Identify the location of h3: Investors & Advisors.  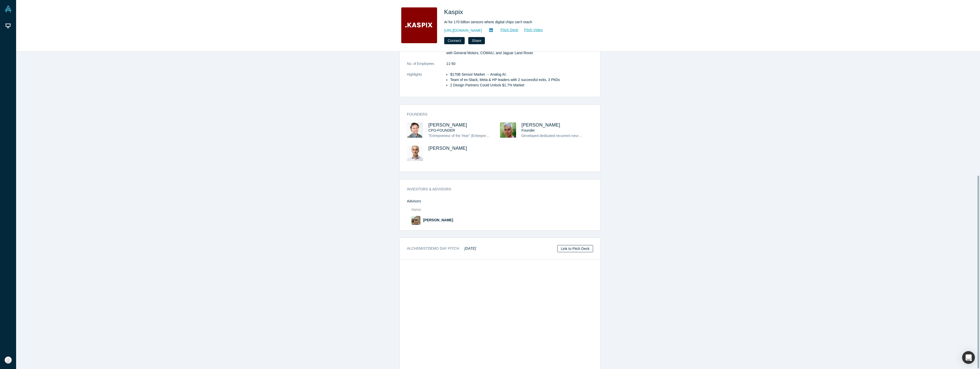
(496, 189).